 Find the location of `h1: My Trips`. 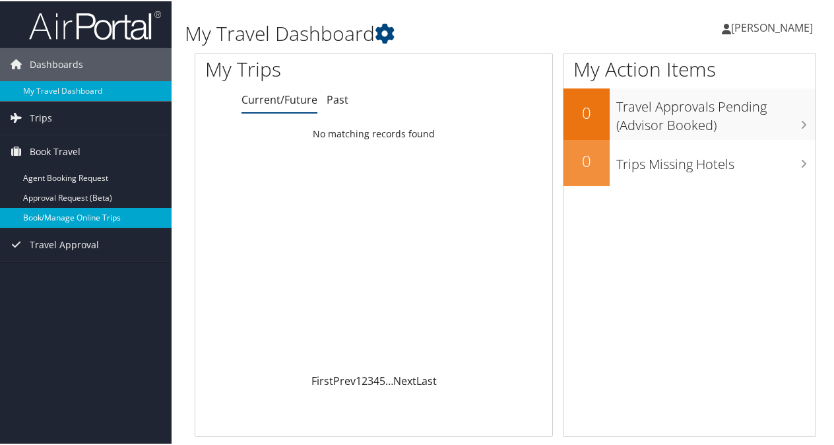

h1: My Trips is located at coordinates (300, 68).